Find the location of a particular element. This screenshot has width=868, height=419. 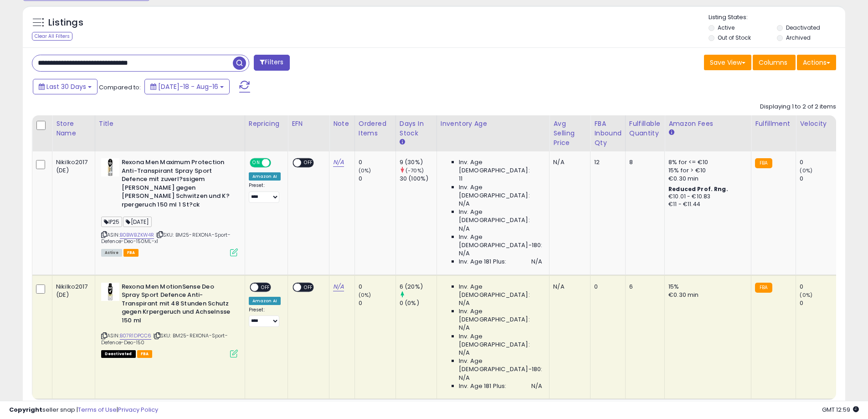

h5: Listings is located at coordinates (66, 22).